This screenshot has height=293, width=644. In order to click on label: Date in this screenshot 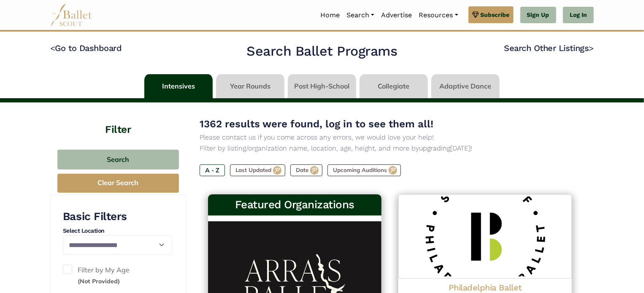, I will do `click(306, 171)`.